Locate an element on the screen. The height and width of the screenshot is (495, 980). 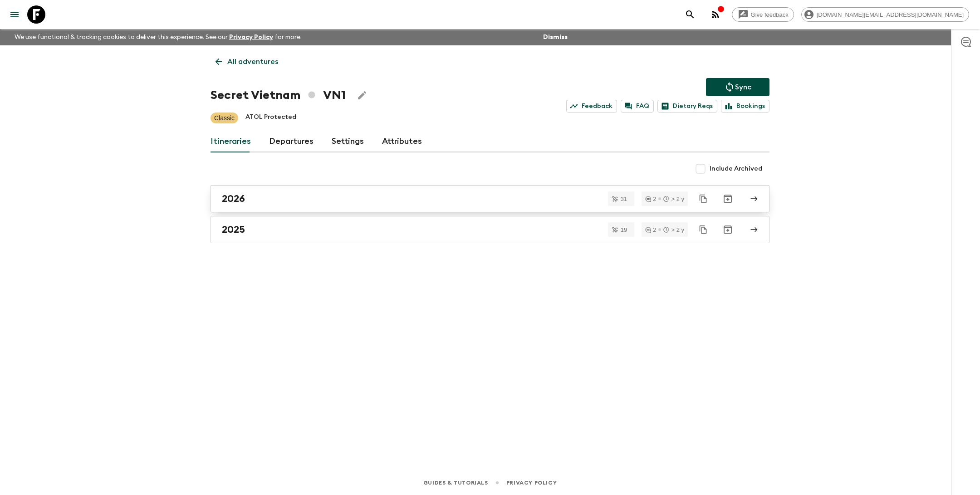
span: Give feedback is located at coordinates (769, 15).